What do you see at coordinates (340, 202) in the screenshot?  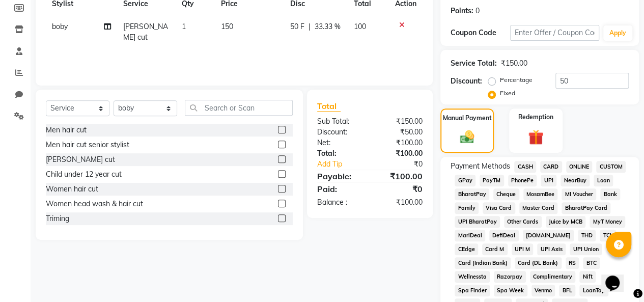 I see `div: Balance :` at bounding box center [340, 202].